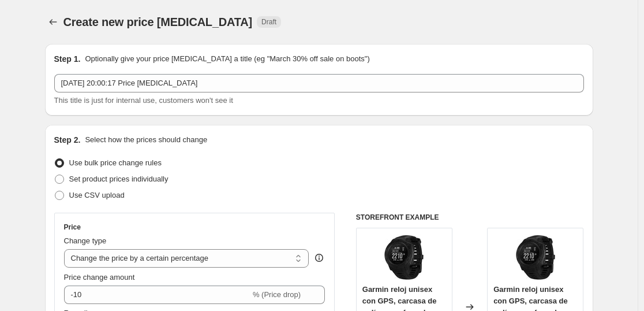 Image resolution: width=644 pixels, height=311 pixels. Describe the element at coordinates (470, 217) in the screenshot. I see `h6: STOREFRONT EXAMPLE` at that location.